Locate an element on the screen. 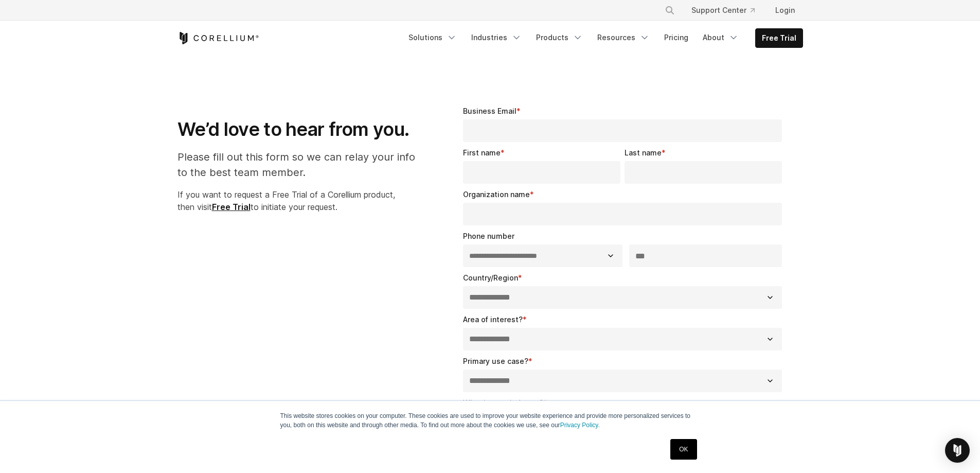 This screenshot has width=980, height=473. a: Products is located at coordinates (559, 38).